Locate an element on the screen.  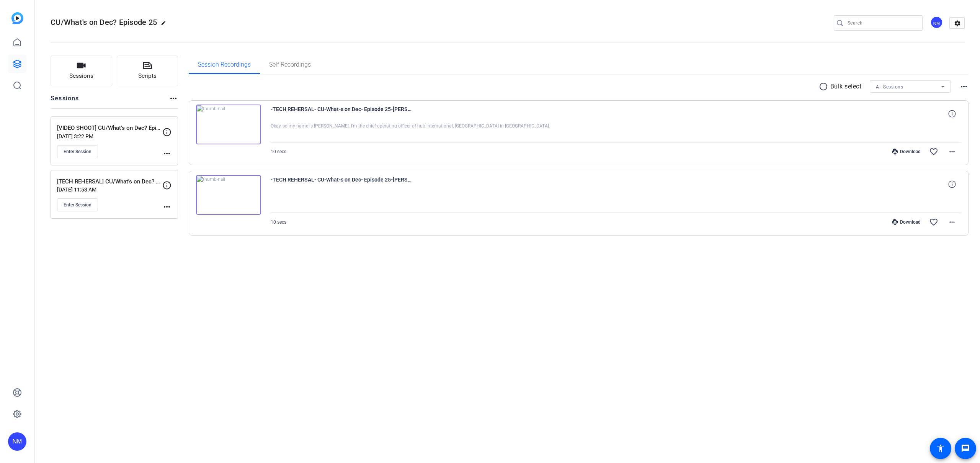
span: Self Recordings is located at coordinates (290, 65).